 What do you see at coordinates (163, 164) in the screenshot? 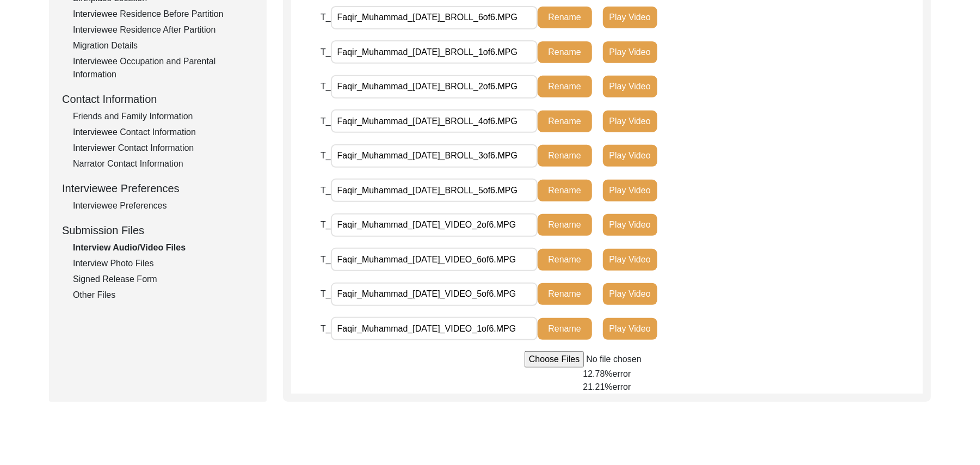
I see `div: Narrator Contact Information` at bounding box center [163, 164].